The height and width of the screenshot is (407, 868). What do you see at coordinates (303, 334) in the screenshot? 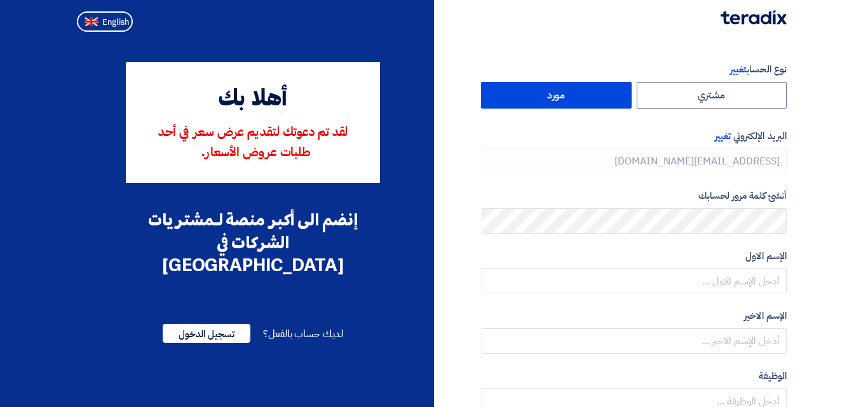
I see `span: لديك حساب بالفعل؟` at bounding box center [303, 334].